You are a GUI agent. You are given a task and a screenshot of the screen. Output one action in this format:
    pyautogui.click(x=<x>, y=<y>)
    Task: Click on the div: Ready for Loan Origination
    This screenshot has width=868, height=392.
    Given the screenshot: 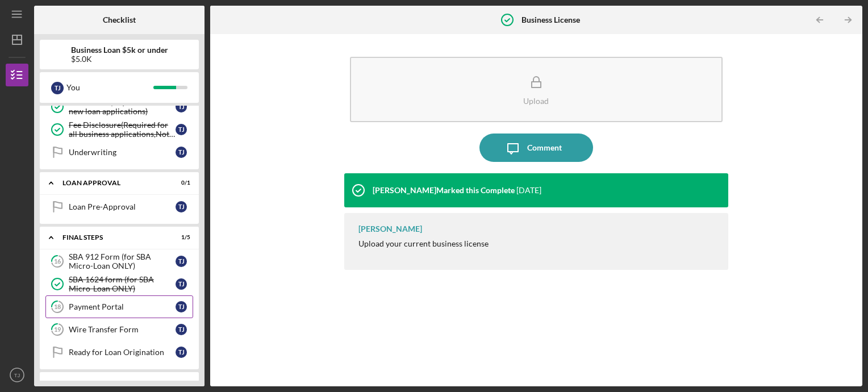 What is the action you would take?
    pyautogui.click(x=122, y=352)
    